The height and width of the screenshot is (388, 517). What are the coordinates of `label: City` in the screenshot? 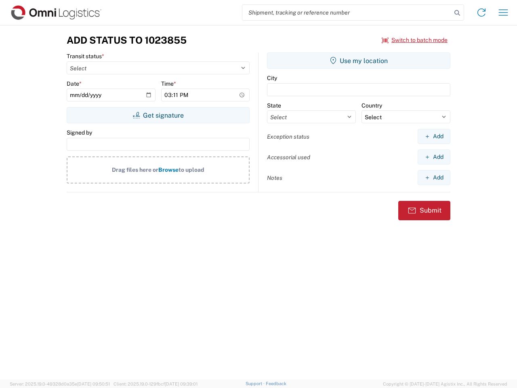 It's located at (272, 78).